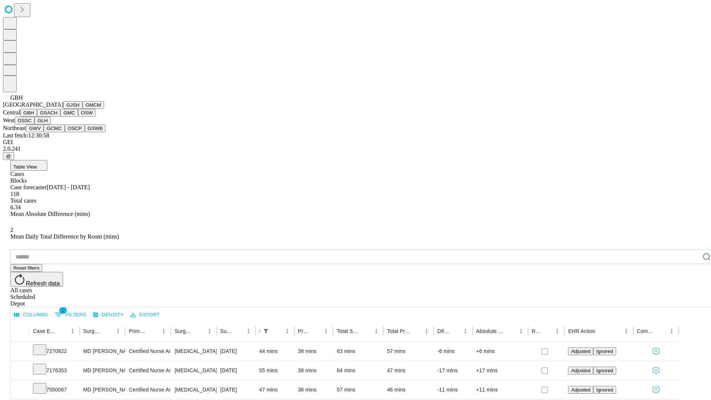 This screenshot has width=711, height=400. Describe the element at coordinates (50, 214) in the screenshot. I see `span: Mean Absolute Difference (mins)` at that location.